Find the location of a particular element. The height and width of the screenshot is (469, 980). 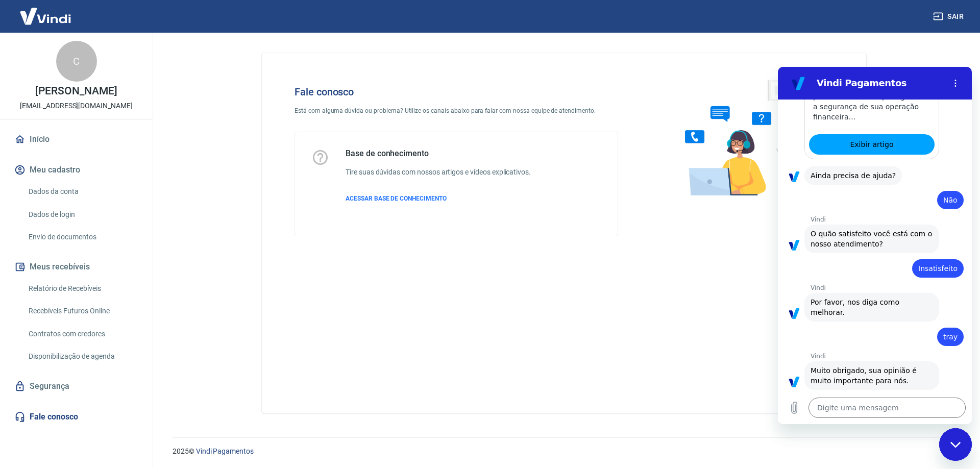

span: Por favor, nos diga como melhorar. is located at coordinates (78, 241).